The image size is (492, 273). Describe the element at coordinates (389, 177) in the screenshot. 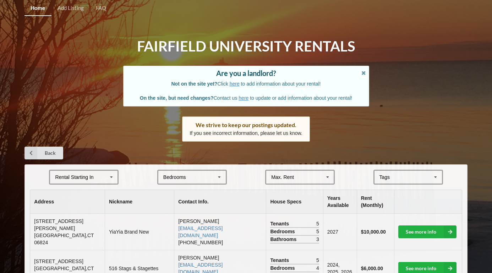

I see `div: Tags` at that location.